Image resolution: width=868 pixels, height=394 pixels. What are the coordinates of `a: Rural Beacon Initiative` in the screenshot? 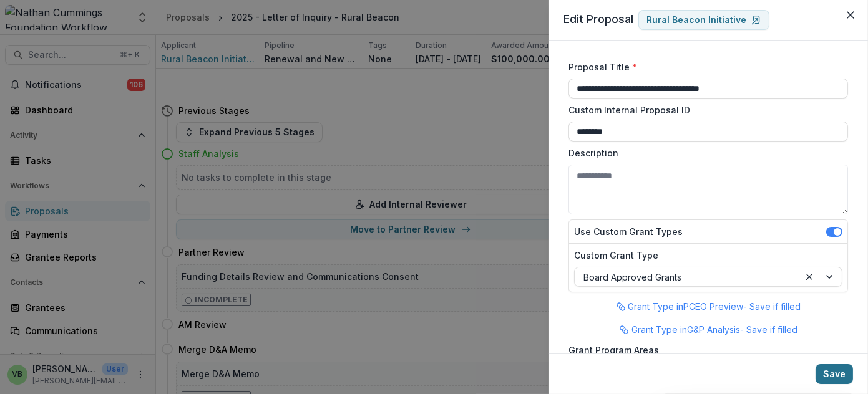 It's located at (704, 20).